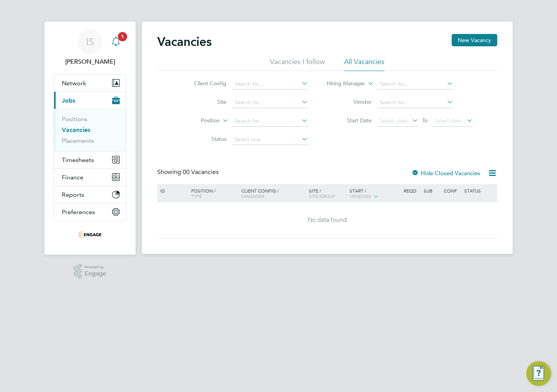  What do you see at coordinates (204, 102) in the screenshot?
I see `label: Site` at bounding box center [204, 102].